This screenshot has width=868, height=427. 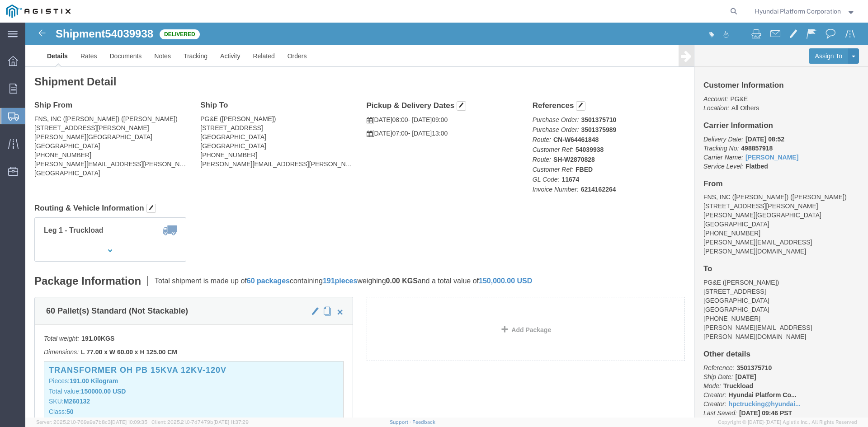 I want to click on img: logo, so click(x=39, y=11).